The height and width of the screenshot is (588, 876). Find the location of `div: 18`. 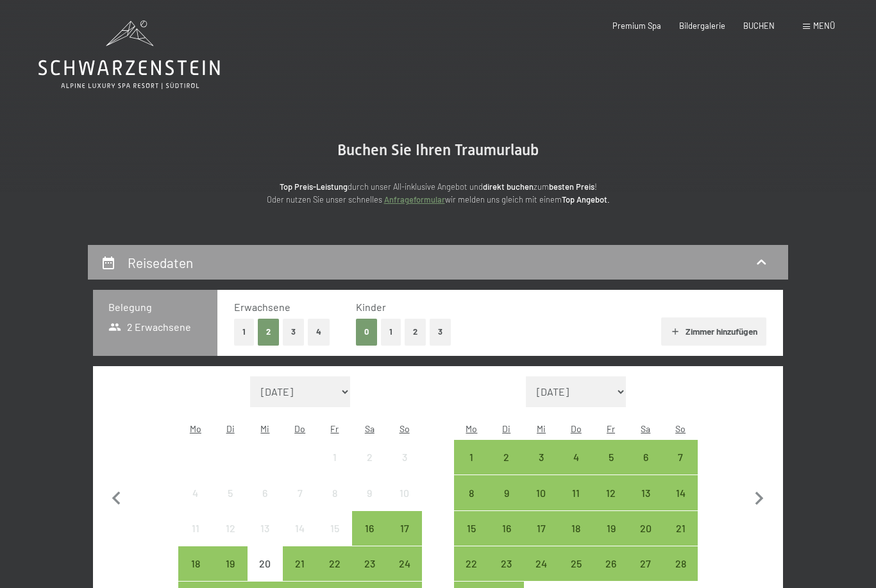

div: 18 is located at coordinates (576, 540).